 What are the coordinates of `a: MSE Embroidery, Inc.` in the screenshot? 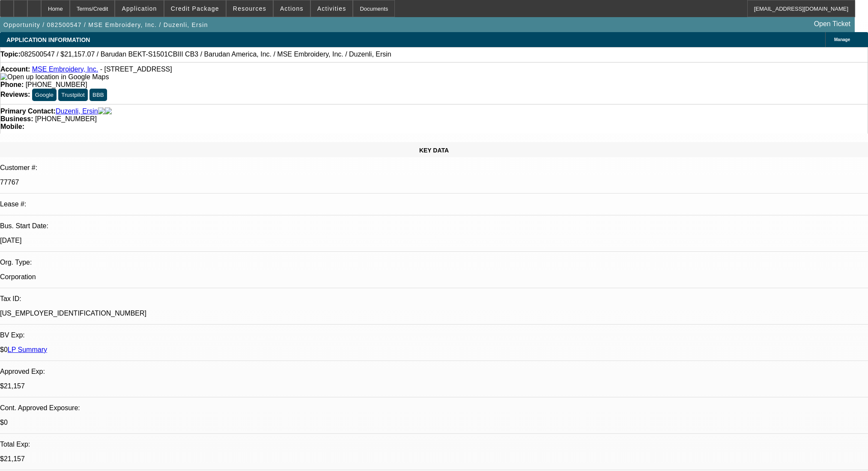 It's located at (65, 69).